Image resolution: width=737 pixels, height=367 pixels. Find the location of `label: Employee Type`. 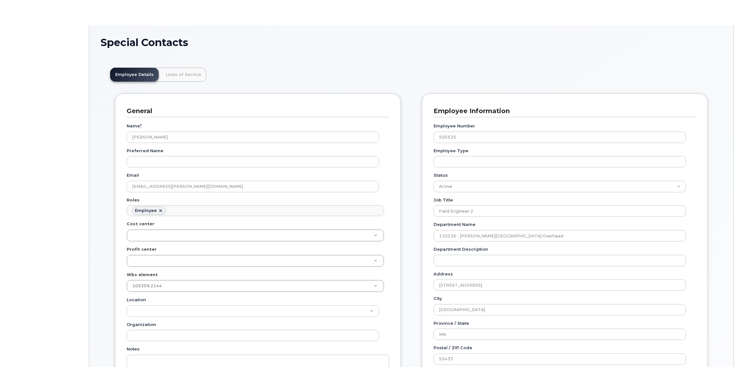

label: Employee Type is located at coordinates (451, 150).